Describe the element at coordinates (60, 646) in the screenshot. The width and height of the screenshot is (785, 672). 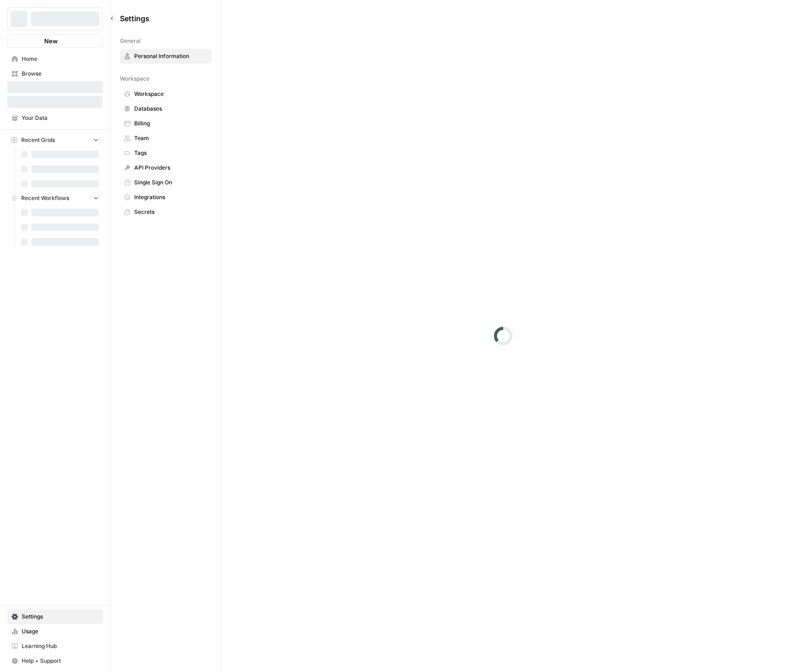
I see `span: Learning Hub` at that location.